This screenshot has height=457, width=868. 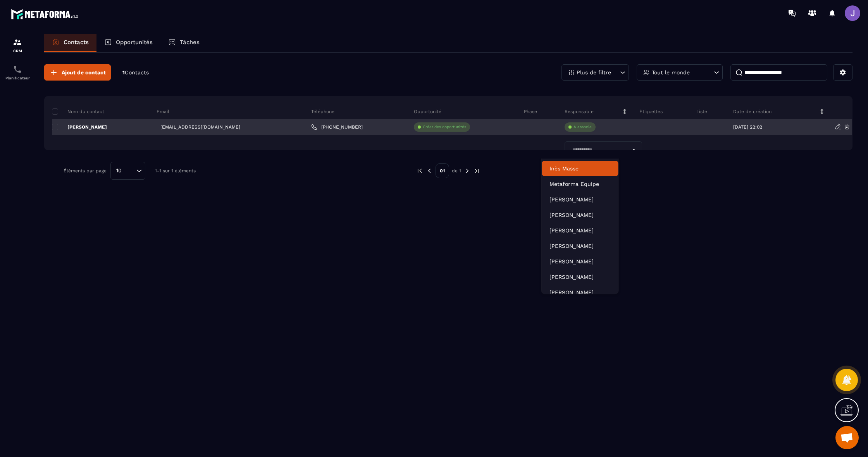 What do you see at coordinates (17, 70) in the screenshot?
I see `img: scheduler` at bounding box center [17, 70].